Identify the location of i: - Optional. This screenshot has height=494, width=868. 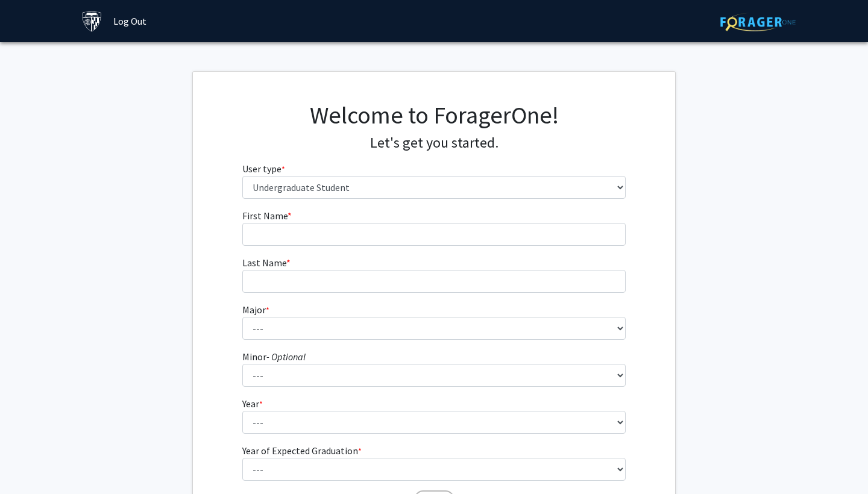
(286, 357).